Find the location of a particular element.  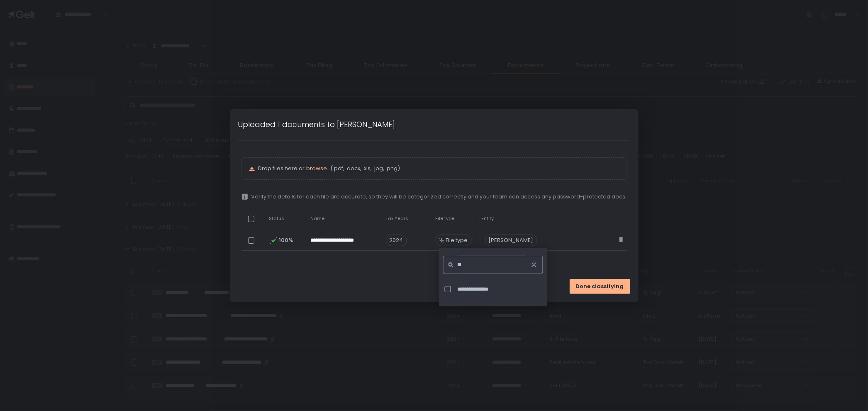

span: Entity is located at coordinates (488, 218).